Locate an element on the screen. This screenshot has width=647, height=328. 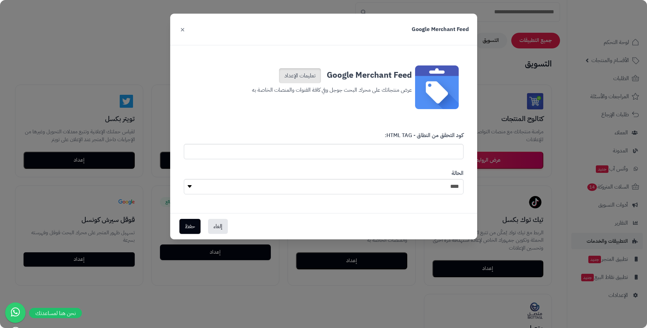
img: MerchantFeed.png is located at coordinates (437, 87).